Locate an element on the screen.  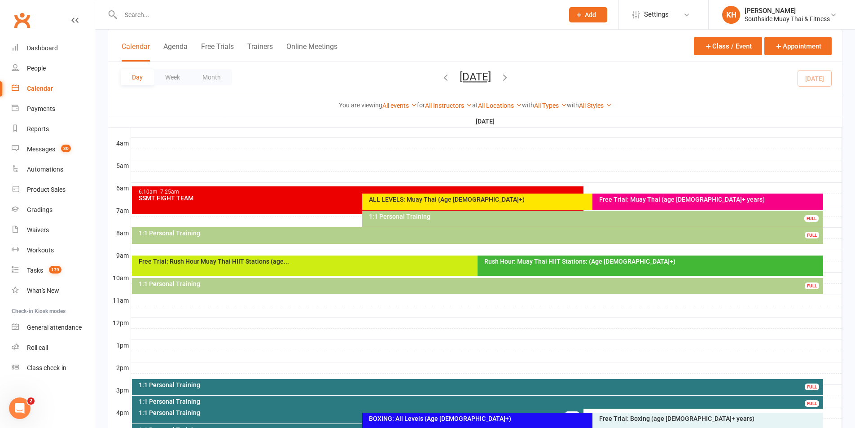
a: Gradings is located at coordinates (53, 210).